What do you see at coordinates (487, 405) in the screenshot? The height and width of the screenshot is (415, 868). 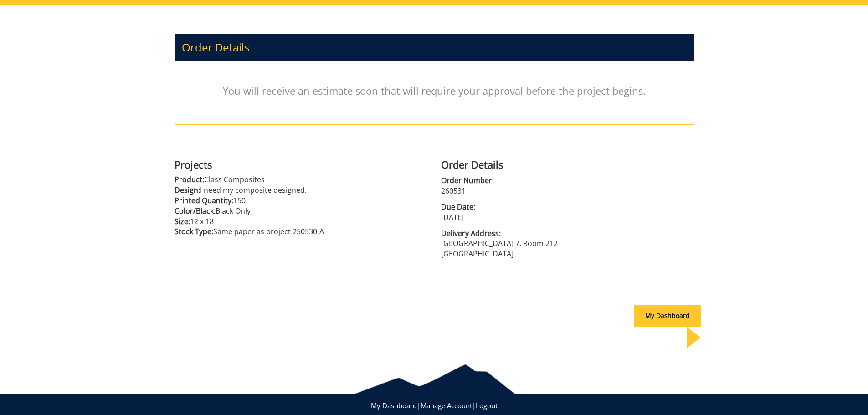 I see `a: Logout` at bounding box center [487, 405].